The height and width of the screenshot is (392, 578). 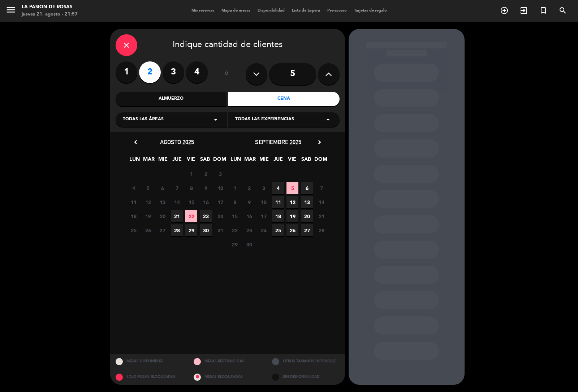 What do you see at coordinates (177, 142) in the screenshot?
I see `span: agosto 2025` at bounding box center [177, 142].